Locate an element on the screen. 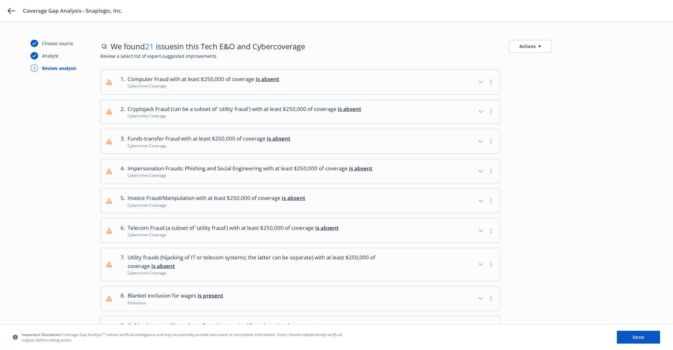 This screenshot has height=350, width=673. button: Done is located at coordinates (639, 338).